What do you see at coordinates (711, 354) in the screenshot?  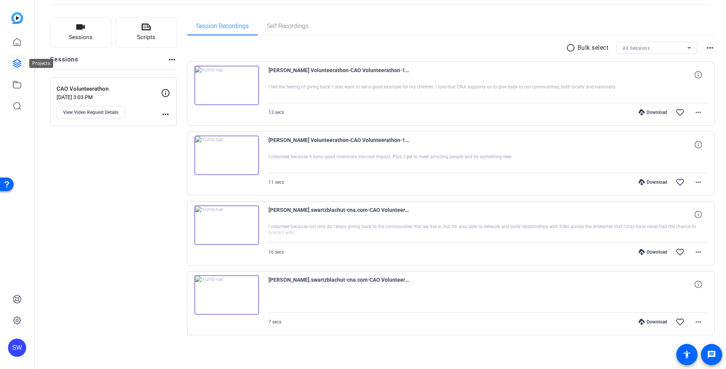 I see `mat-icon: message` at bounding box center [711, 354].